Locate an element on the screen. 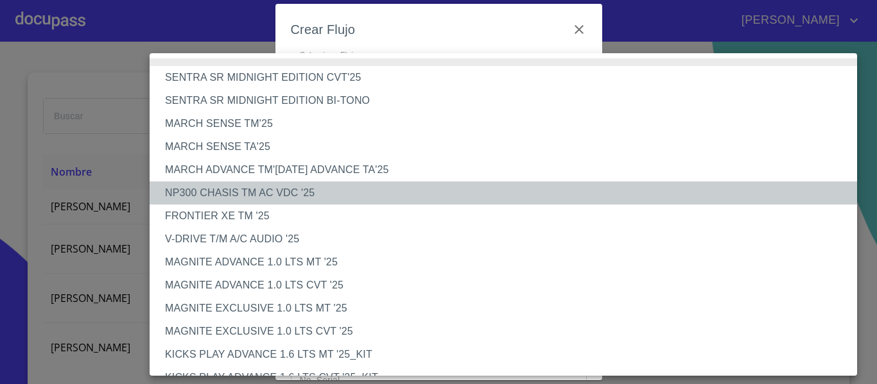 The image size is (877, 384). li: V-DRIVE T/M A/C AUDIO '25 is located at coordinates (508, 239).